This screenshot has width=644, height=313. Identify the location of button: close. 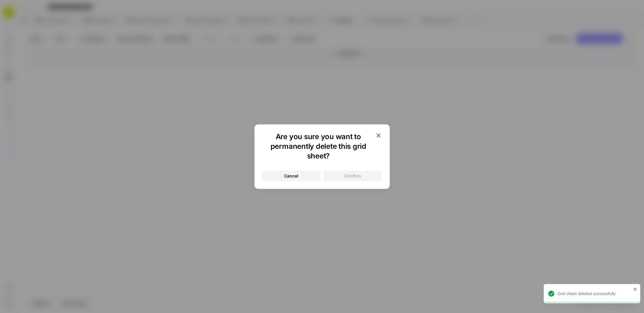
(636, 289).